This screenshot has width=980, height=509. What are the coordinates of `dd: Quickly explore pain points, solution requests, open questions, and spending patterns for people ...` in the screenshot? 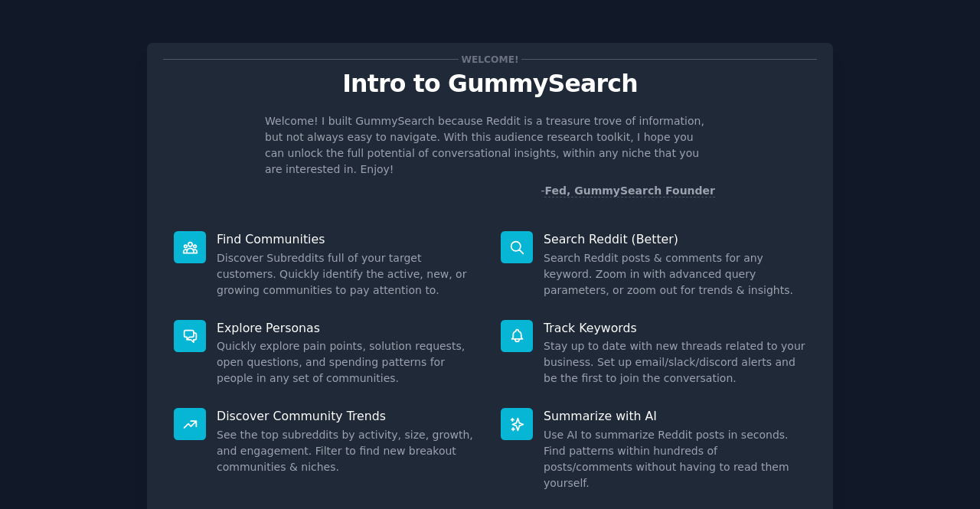 It's located at (347, 362).